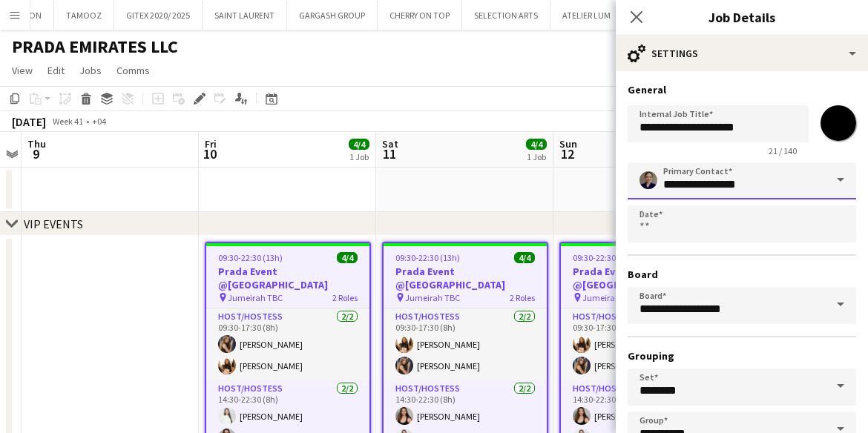 The width and height of the screenshot is (868, 433). What do you see at coordinates (133, 70) in the screenshot?
I see `span: Comms` at bounding box center [133, 70].